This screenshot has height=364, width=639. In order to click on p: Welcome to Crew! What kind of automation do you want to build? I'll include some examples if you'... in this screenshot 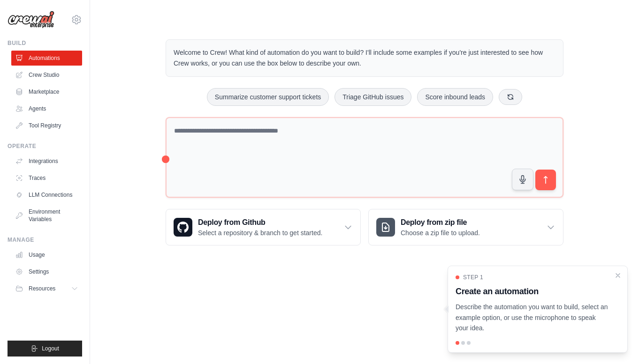, I will do `click(364, 58)`.